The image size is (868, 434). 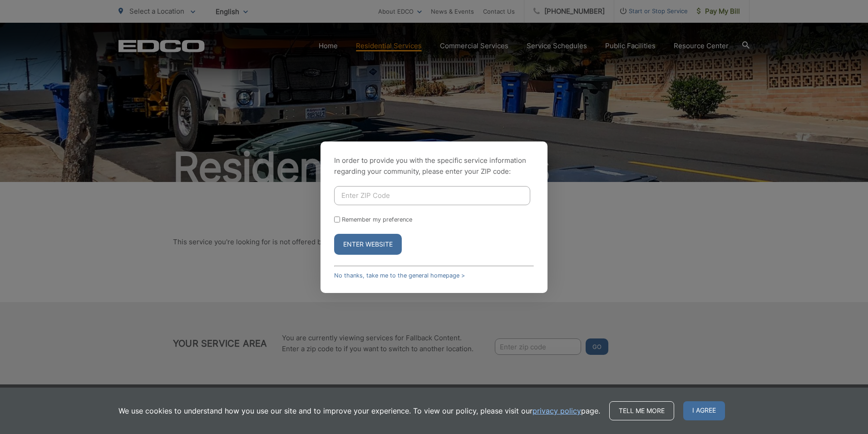 What do you see at coordinates (368, 244) in the screenshot?
I see `button: Enter Website` at bounding box center [368, 244].